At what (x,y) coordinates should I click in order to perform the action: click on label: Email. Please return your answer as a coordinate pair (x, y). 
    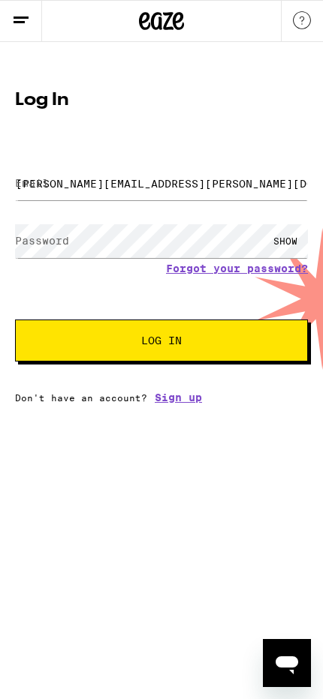
    Looking at the image, I should click on (32, 183).